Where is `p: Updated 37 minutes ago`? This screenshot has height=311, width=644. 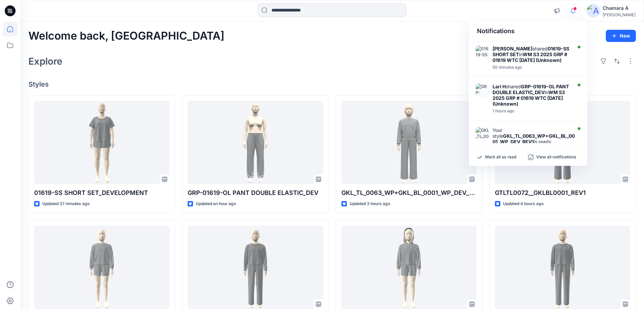
p: Updated 37 minutes ago is located at coordinates (66, 203).